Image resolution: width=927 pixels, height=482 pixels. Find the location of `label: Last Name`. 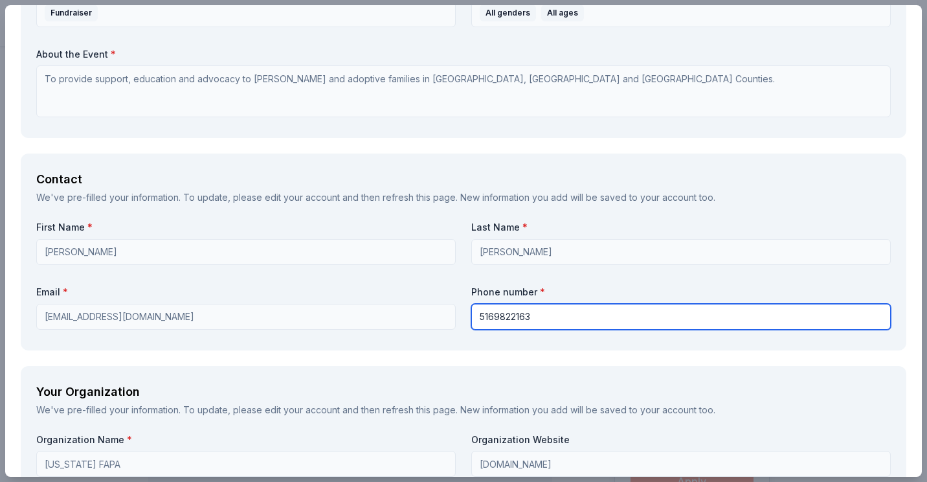

label: Last Name is located at coordinates (681, 227).